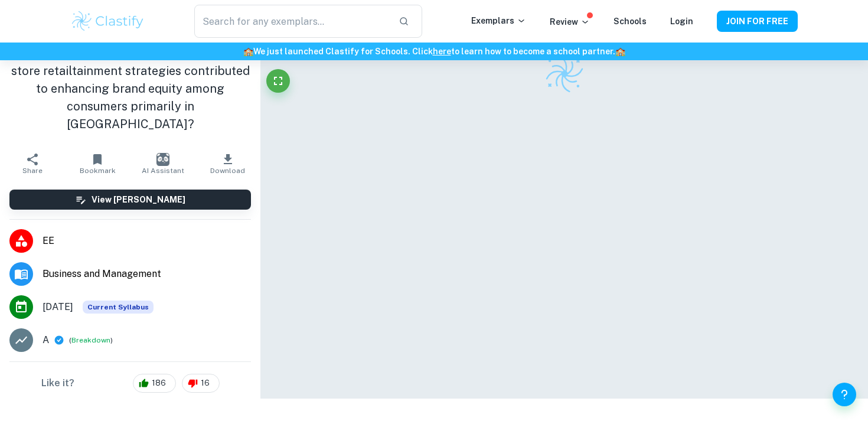  What do you see at coordinates (118, 307) in the screenshot?
I see `span: Current Syllabus` at bounding box center [118, 307].